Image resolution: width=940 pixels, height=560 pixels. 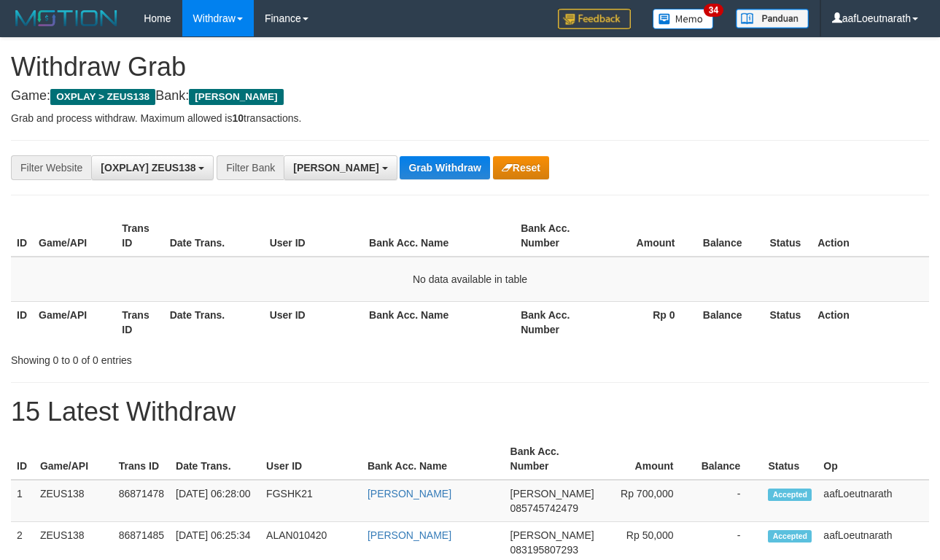 I want to click on h1: Withdraw Grab, so click(x=470, y=67).